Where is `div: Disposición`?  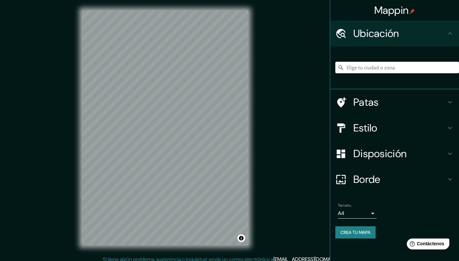 div: Disposición is located at coordinates (394, 154).